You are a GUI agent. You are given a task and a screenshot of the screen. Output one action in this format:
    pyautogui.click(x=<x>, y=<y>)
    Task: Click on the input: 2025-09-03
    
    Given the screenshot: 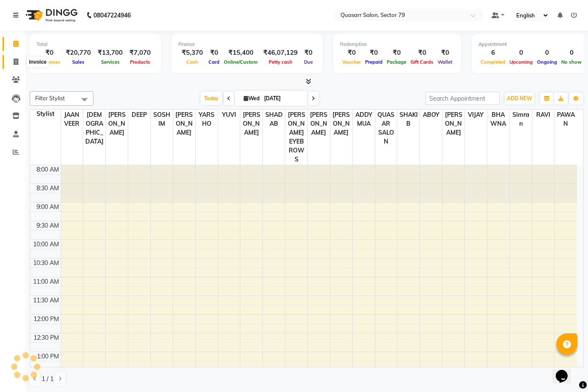 What is the action you would take?
    pyautogui.click(x=283, y=99)
    